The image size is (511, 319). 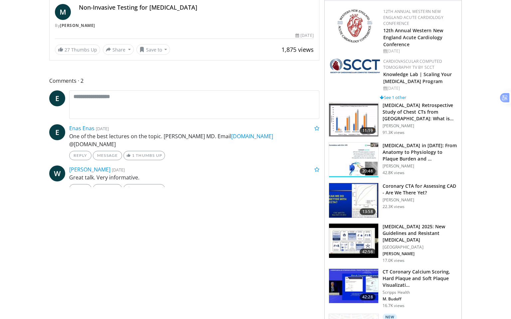 I want to click on p: M. Budoff, so click(x=420, y=299).